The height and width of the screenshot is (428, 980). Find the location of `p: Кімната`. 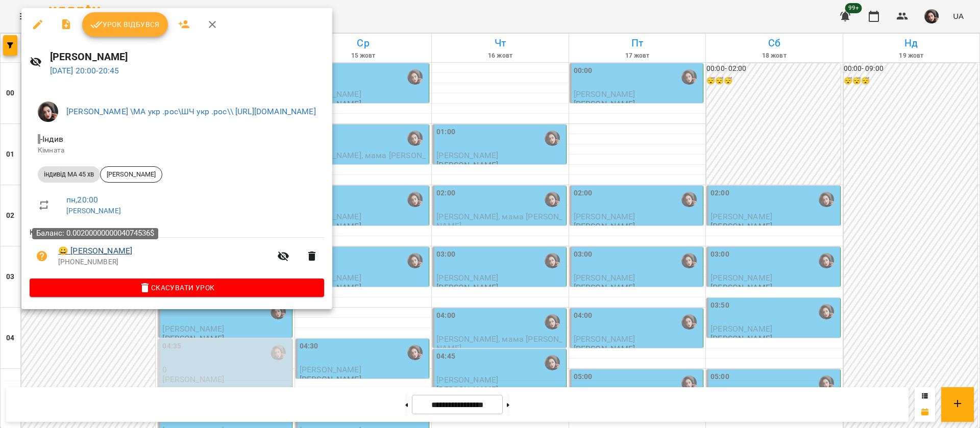

p: Кімната is located at coordinates (177, 150).